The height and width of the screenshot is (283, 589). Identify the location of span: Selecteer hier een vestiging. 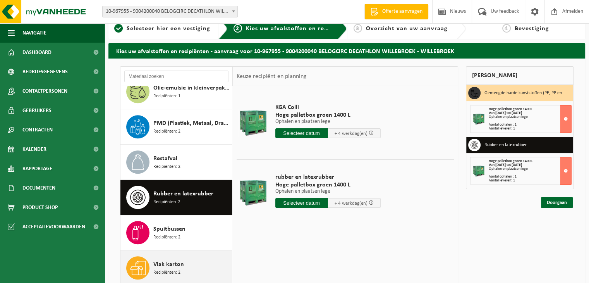
(169, 29).